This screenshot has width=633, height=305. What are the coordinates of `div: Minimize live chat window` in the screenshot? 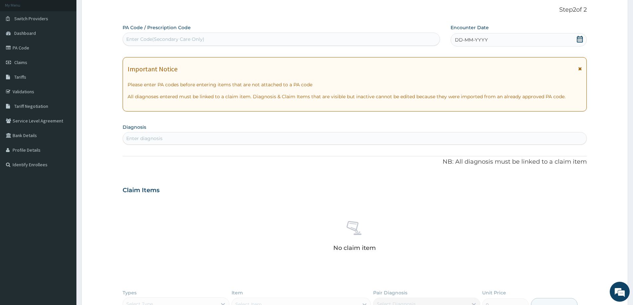 It's located at (117, 11).